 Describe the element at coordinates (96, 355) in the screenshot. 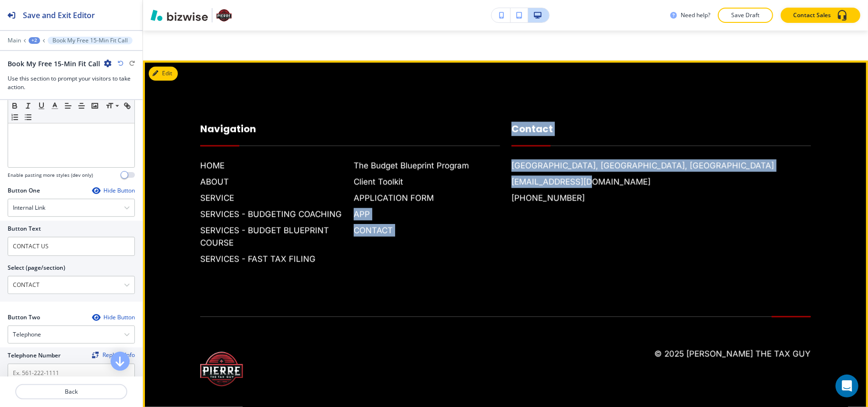

I see `img: Replace` at that location.